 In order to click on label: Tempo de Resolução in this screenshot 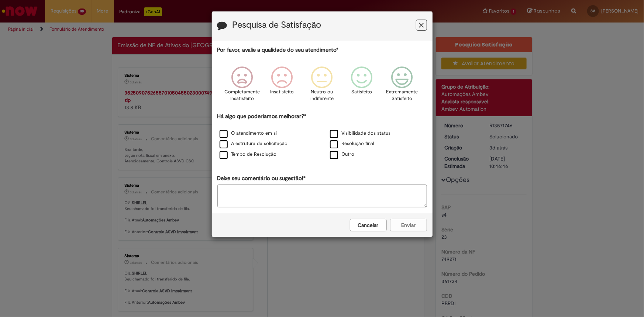, I will do `click(248, 154)`.